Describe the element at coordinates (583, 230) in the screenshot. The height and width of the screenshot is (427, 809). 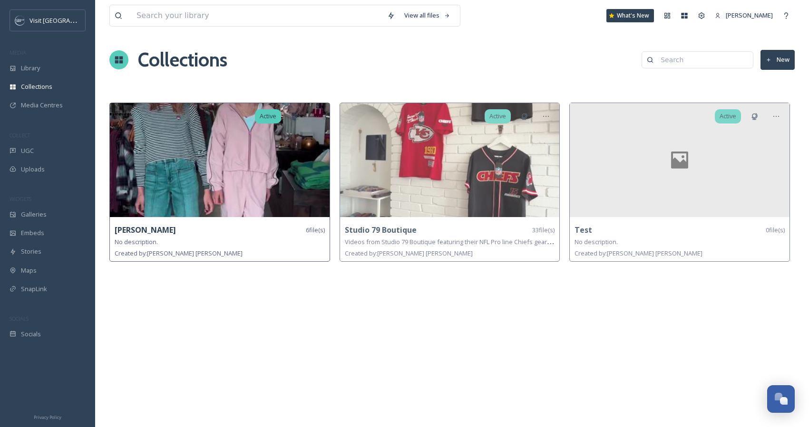
I see `strong: Test` at that location.